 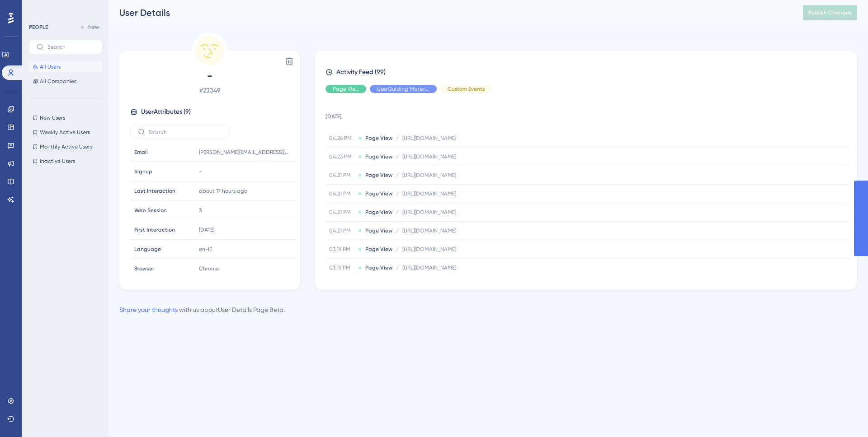 What do you see at coordinates (93, 27) in the screenshot?
I see `span: New` at bounding box center [93, 27].